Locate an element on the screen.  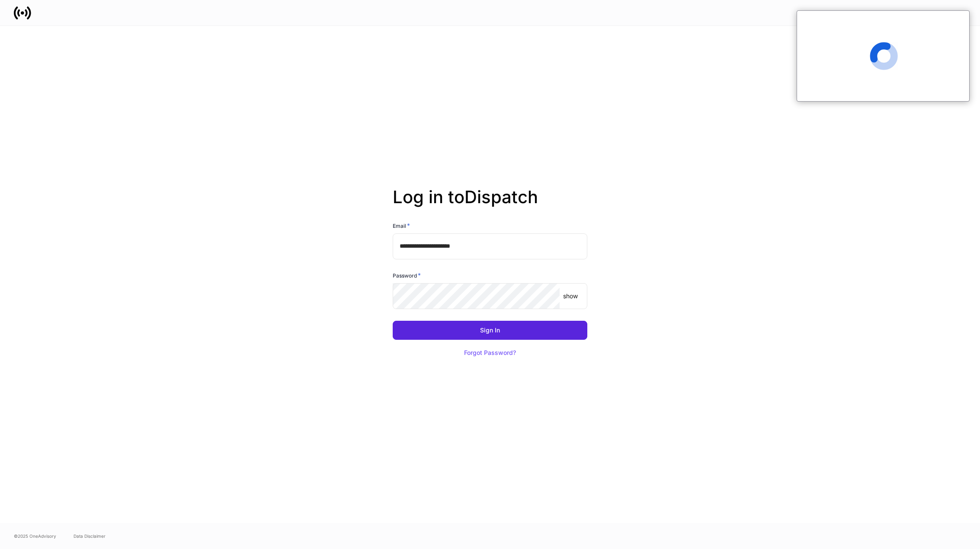
button: Sign In is located at coordinates (490, 331).